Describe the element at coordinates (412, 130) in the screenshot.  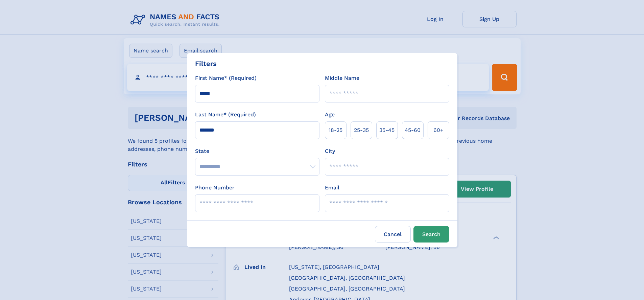
I see `span: 45‑60` at that location.